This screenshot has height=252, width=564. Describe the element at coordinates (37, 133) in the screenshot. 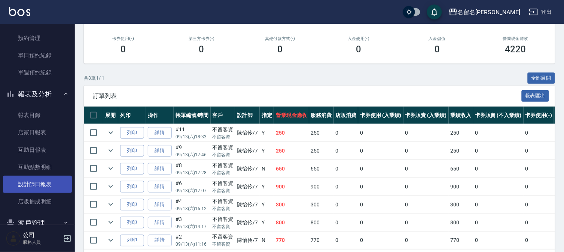

I see `a: 店家日報表` at that location.